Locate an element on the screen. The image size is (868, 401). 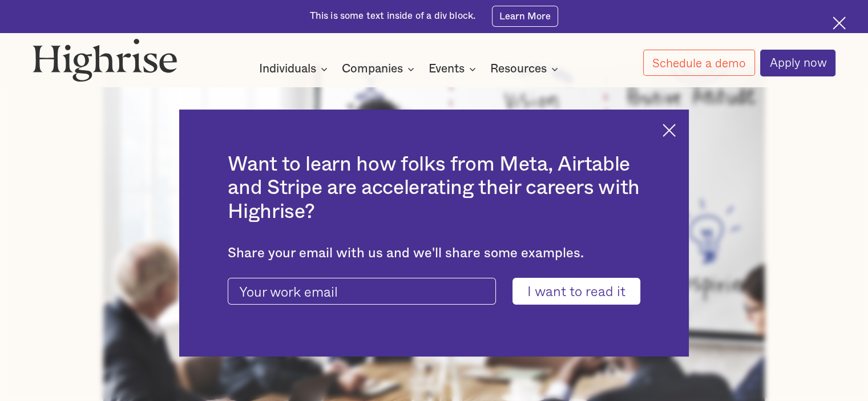
div: Share your email with us and we'll share some examples. is located at coordinates (434, 253).